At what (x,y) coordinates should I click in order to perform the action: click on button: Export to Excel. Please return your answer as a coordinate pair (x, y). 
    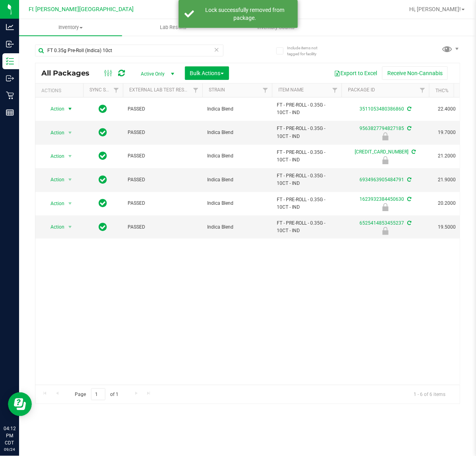
    Looking at the image, I should click on (355, 73).